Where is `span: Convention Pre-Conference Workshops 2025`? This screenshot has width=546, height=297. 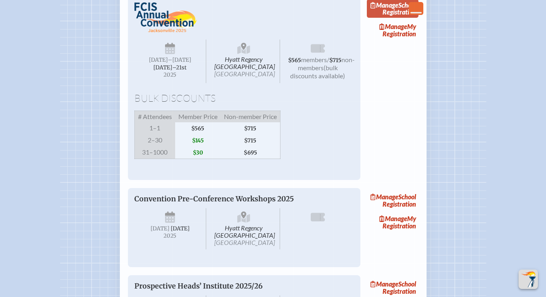
span: Convention Pre-Conference Workshops 2025 is located at coordinates (214, 199).